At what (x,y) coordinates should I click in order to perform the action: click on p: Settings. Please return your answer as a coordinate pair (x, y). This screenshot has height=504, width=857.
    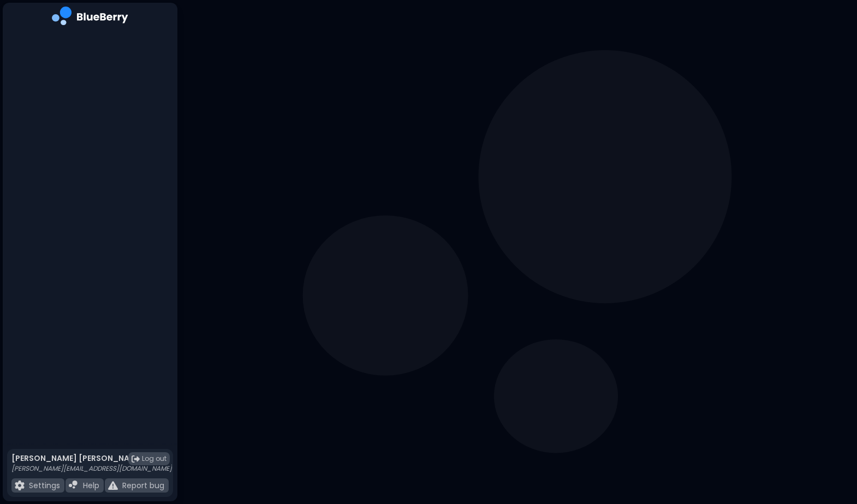
    Looking at the image, I should click on (44, 485).